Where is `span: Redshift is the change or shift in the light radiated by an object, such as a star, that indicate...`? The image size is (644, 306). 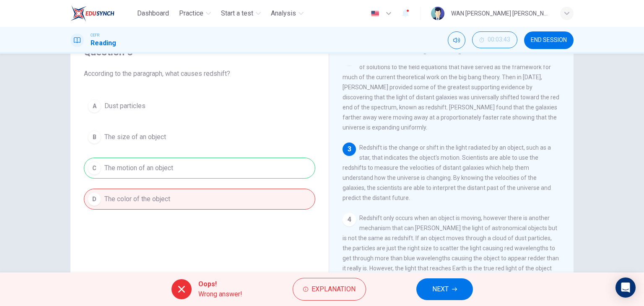 span: Redshift is the change or shift in the light radiated by an object, such as a star, that indicate... is located at coordinates (447, 173).